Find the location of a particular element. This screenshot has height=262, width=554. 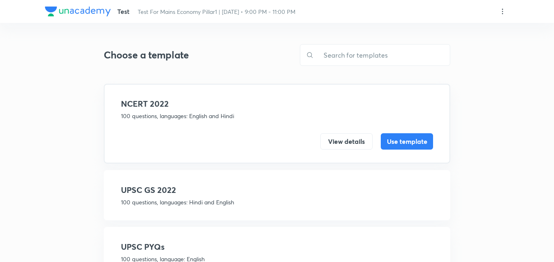

h4: NCERT 2022 is located at coordinates (277, 104).